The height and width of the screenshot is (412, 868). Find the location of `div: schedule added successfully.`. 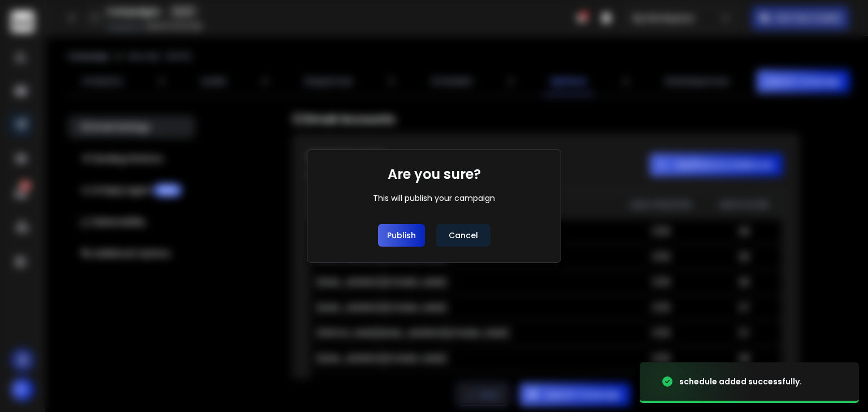

div: schedule added successfully. is located at coordinates (740, 382).